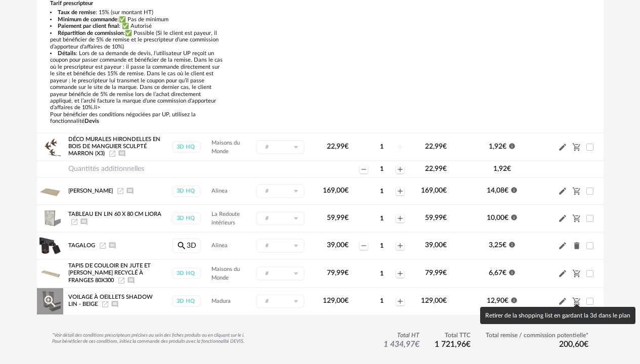 The image size is (640, 364). Describe the element at coordinates (338, 245) in the screenshot. I see `span: 39,00` at that location.